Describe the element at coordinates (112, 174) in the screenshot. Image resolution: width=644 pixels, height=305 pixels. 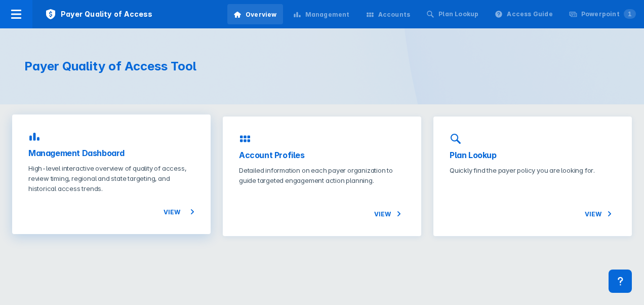
I see `a: Management DashboardHigh-level interactive overview of quality of access, review timing, regional...` at that location.